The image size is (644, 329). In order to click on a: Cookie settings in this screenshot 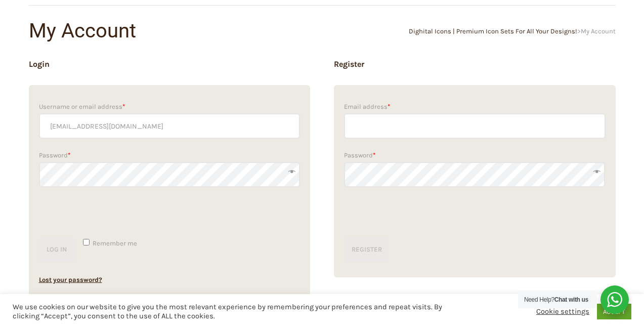, I will do `click(563, 312)`.